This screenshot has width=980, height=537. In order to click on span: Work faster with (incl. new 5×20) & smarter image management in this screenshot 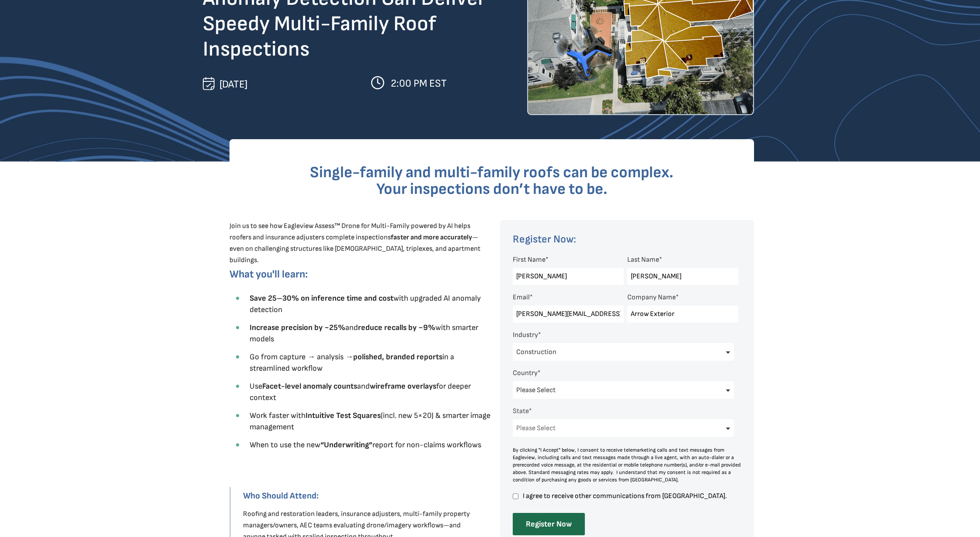, I will do `click(370, 421)`.